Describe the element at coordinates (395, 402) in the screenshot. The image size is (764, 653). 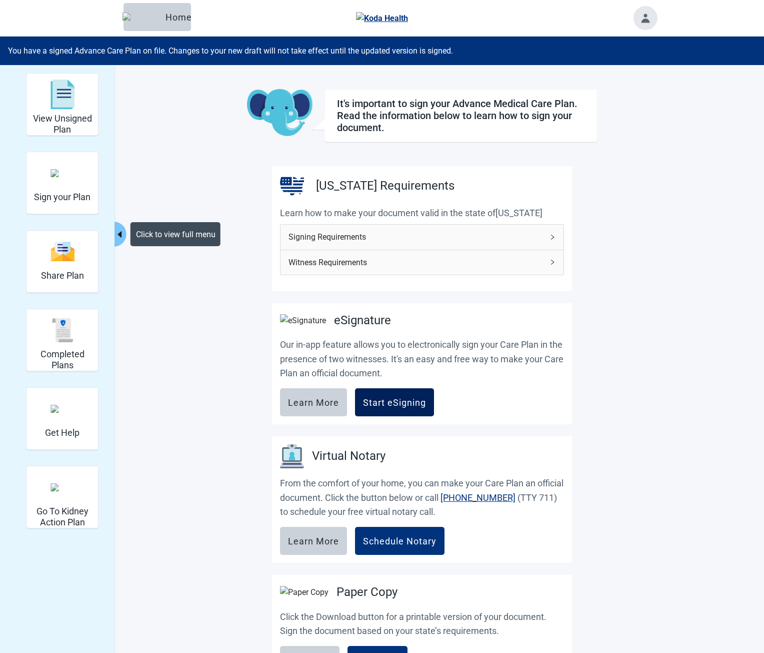
I see `div: Start eSigning` at that location.